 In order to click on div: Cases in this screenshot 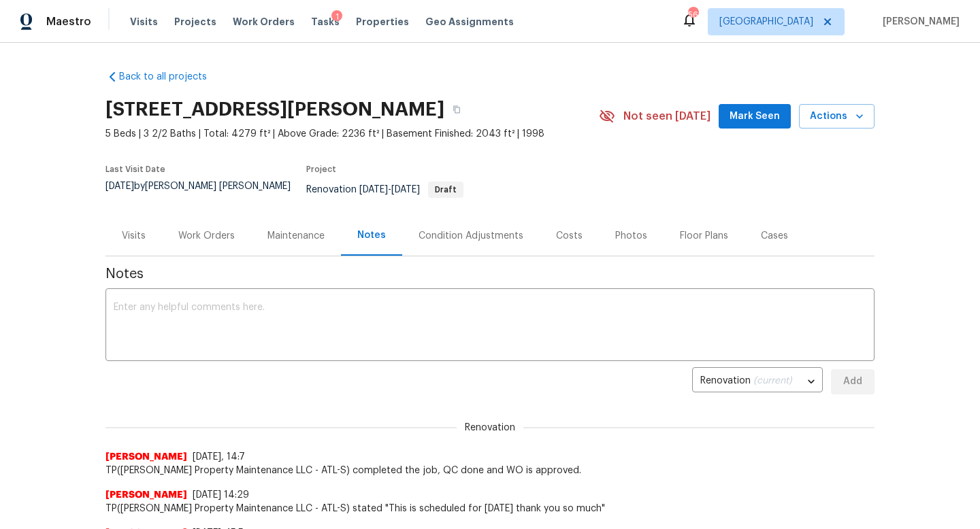, I will do `click(774, 236)`.